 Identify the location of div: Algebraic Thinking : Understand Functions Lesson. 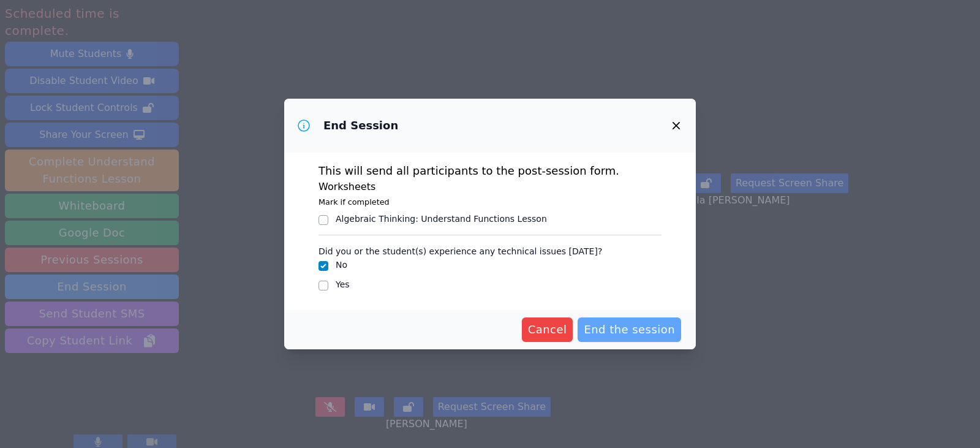
(441, 219).